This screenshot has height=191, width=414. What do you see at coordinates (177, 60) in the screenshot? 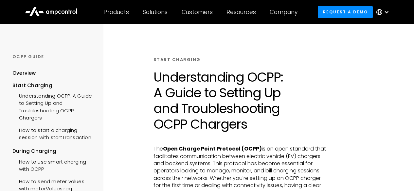
I see `div: START CHARGING` at bounding box center [177, 60].